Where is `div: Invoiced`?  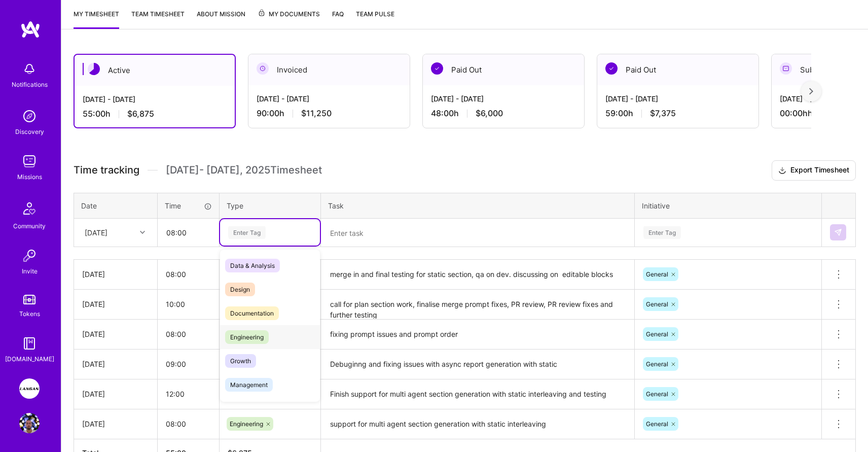
div: Invoiced is located at coordinates (329, 69).